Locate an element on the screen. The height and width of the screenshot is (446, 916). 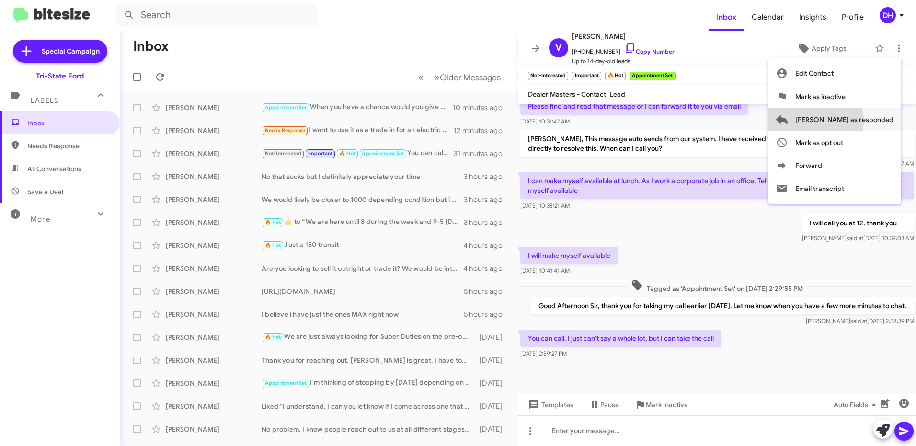
span: Edit Contact is located at coordinates (814, 73).